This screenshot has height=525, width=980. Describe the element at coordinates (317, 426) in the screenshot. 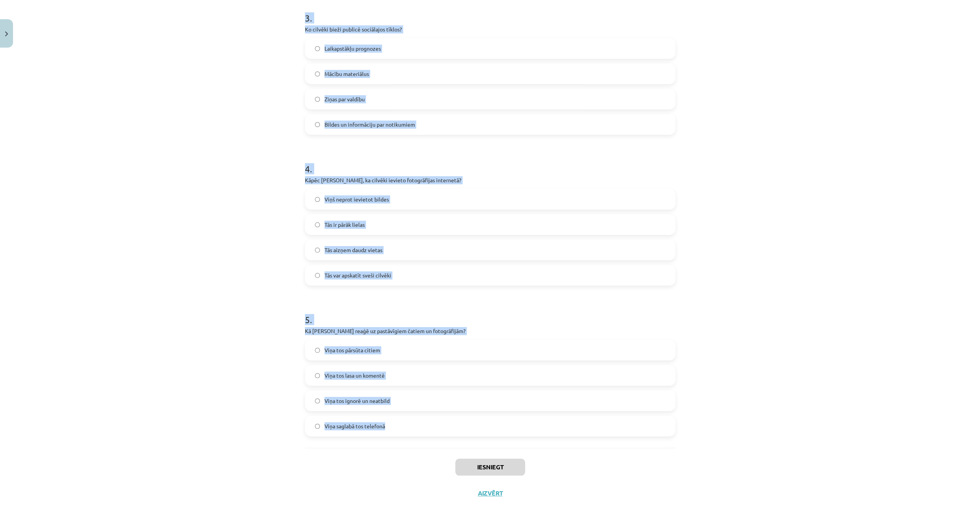

I see `input: Viņa saglabā tos telefonā` at that location.